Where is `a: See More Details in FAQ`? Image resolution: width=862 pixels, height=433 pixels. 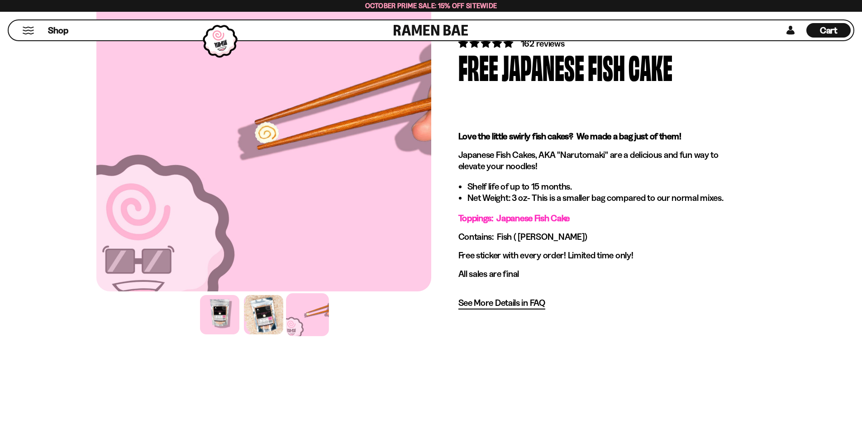
a: See More Details in FAQ is located at coordinates (502, 303).